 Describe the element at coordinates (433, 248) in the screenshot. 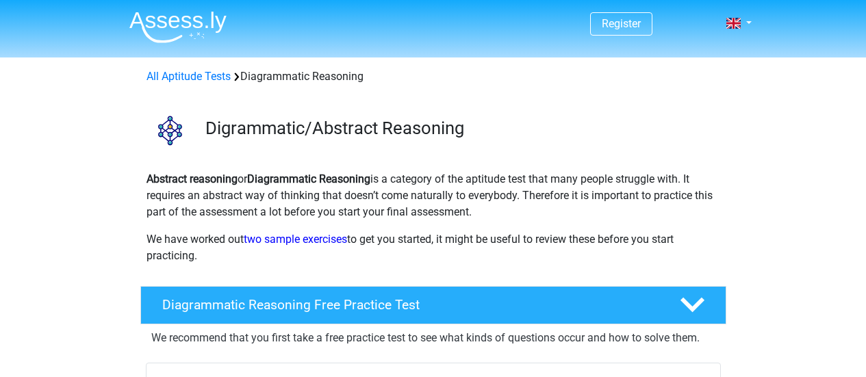

I see `p: We have worked out to get you started, it might be useful to review these before you start practi...` at that location.